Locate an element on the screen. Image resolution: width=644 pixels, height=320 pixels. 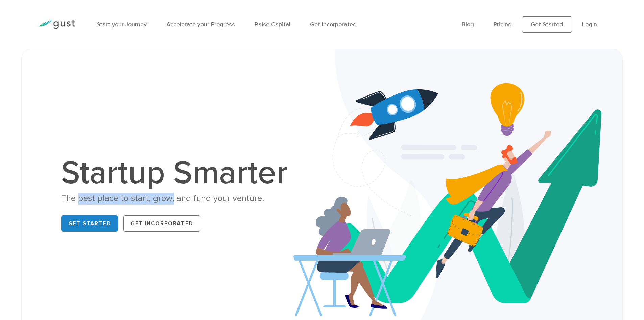
img: Gust Logo is located at coordinates (56, 24).